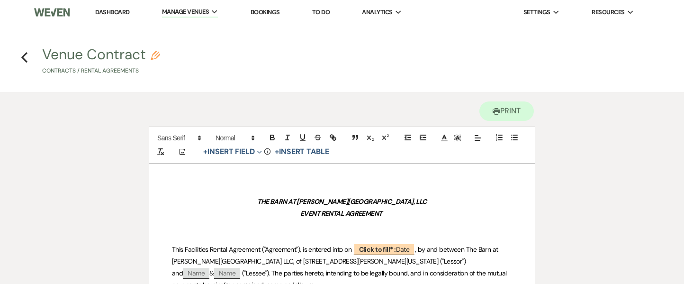 This screenshot has width=684, height=284. What do you see at coordinates (377, 249) in the screenshot?
I see `b: Click to fill* :` at bounding box center [377, 249].